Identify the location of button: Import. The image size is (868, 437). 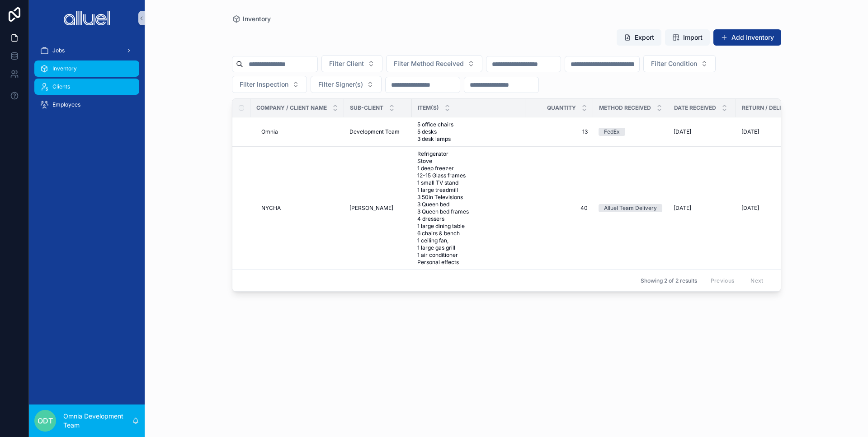
(687, 37).